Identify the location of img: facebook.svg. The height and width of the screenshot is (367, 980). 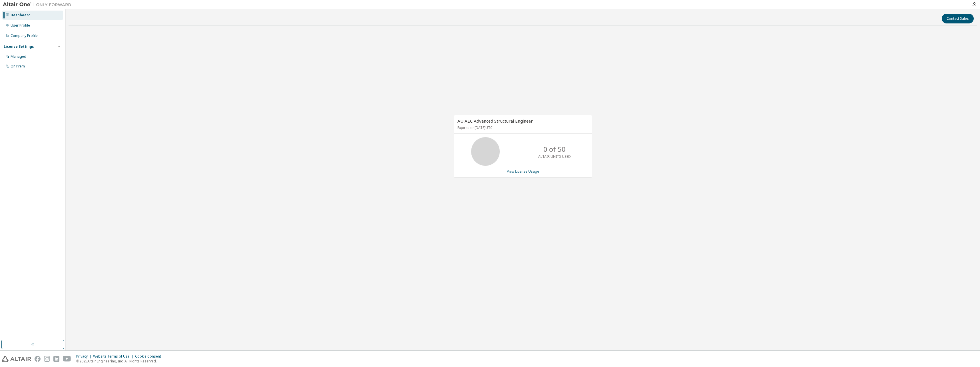
(37, 358).